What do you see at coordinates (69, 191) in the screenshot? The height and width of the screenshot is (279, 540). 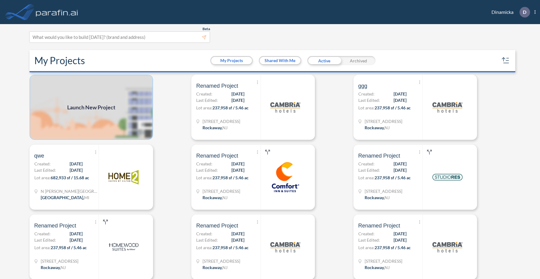 I see `span: N Wyndham Hill Dr NE` at bounding box center [69, 191].